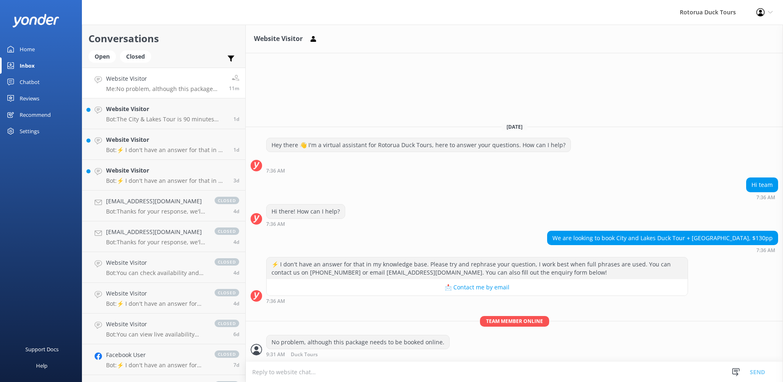 This screenshot has width=783, height=382. Describe the element at coordinates (164, 359) in the screenshot. I see `a: Facebook UserBot:⚡ I don't have an answer for that in my knowledge base. Please try and rephrase ...` at that location.